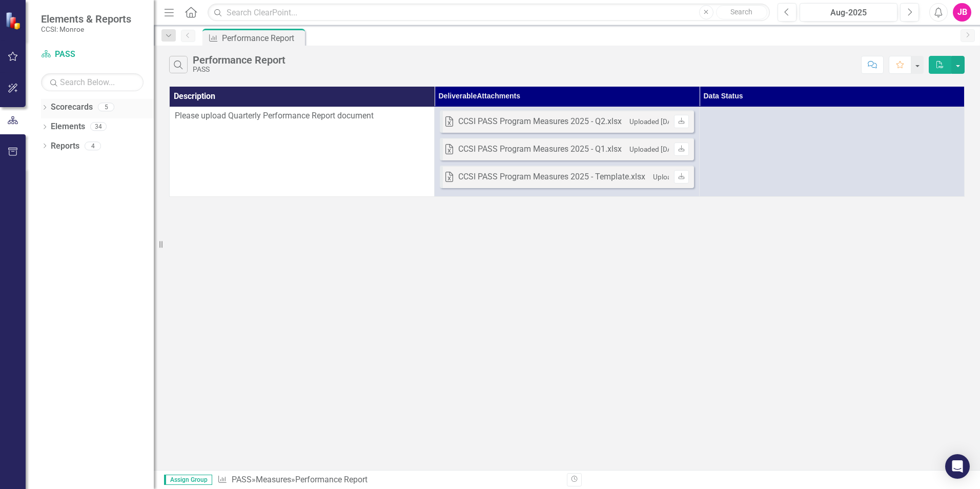  What do you see at coordinates (552, 177) in the screenshot?
I see `div: CCSI PASS Program Measures 2025 - Template.xlsx` at bounding box center [552, 177].